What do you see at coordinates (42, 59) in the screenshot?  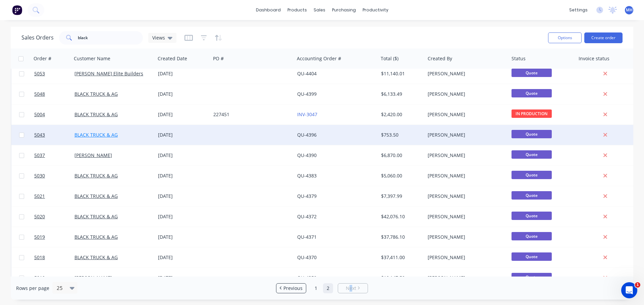 I see `div: Order #` at bounding box center [42, 59].